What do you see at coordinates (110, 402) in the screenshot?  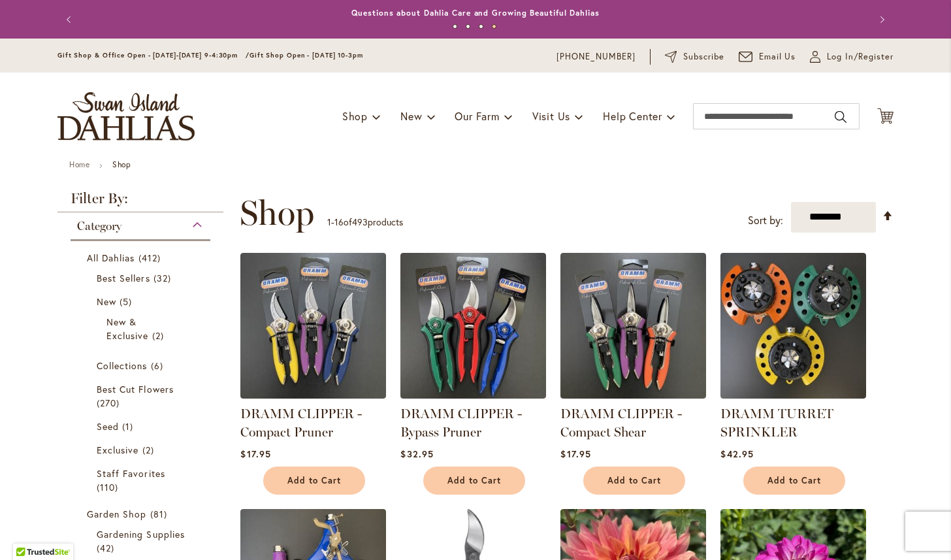 I see `span: 270` at bounding box center [110, 402].